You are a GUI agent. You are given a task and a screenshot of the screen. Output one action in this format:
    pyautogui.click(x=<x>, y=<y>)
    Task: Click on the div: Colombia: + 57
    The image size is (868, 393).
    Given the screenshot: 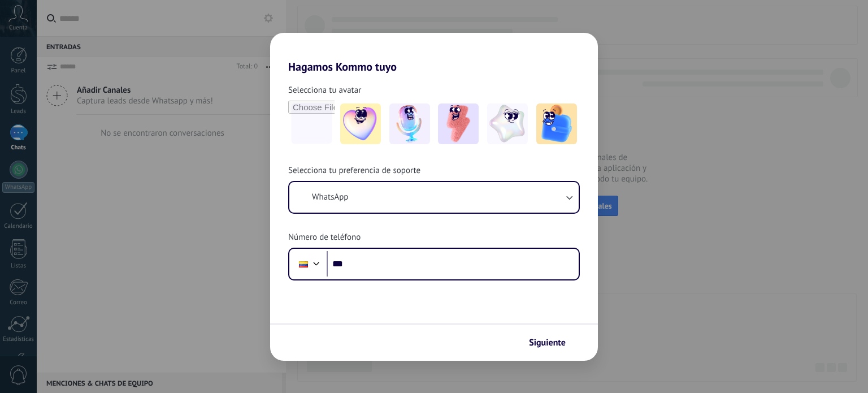 What is the action you would take?
    pyautogui.click(x=303, y=264)
    